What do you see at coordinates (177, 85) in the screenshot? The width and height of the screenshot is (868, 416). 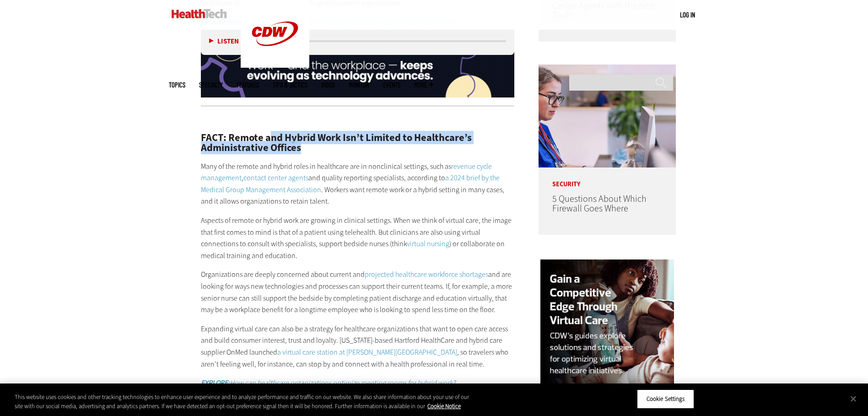 I see `span: Topics` at bounding box center [177, 85].